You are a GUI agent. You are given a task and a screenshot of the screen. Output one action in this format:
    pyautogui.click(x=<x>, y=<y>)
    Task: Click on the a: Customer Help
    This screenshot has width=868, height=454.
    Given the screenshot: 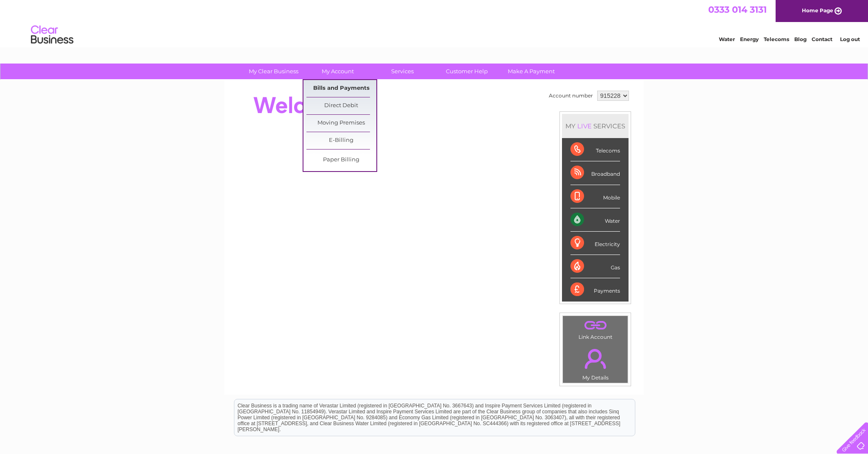 What is the action you would take?
    pyautogui.click(x=467, y=71)
    